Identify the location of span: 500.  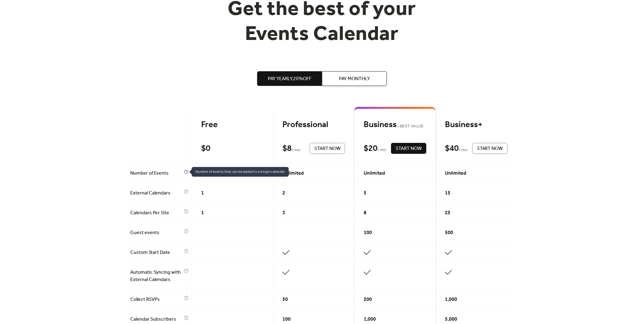
(449, 233).